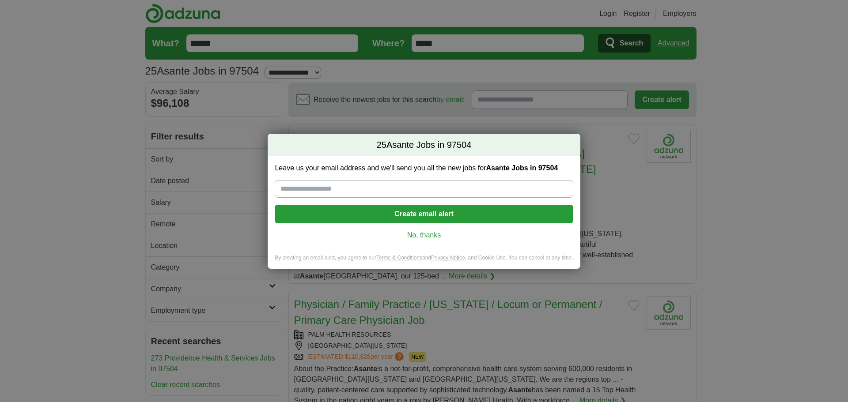  Describe the element at coordinates (423, 214) in the screenshot. I see `button: Create email alert` at that location.